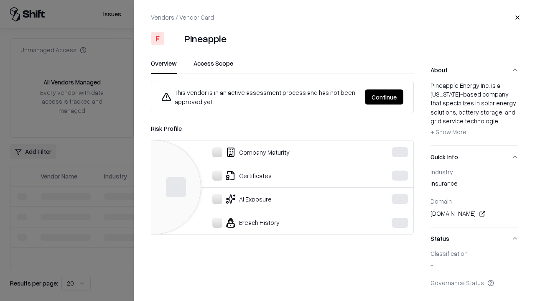 The width and height of the screenshot is (535, 301). I want to click on button: Overview, so click(164, 66).